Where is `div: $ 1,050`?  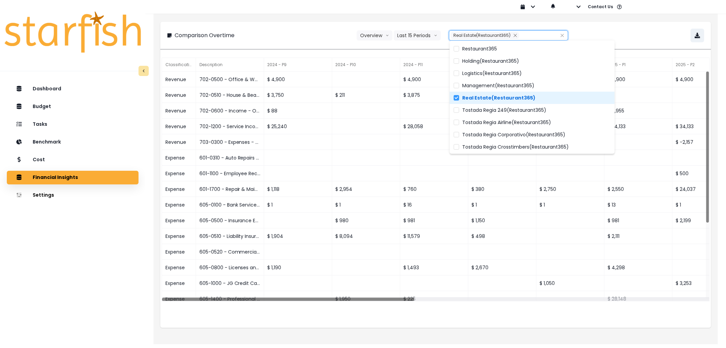 div: $ 1,050 is located at coordinates (571, 283).